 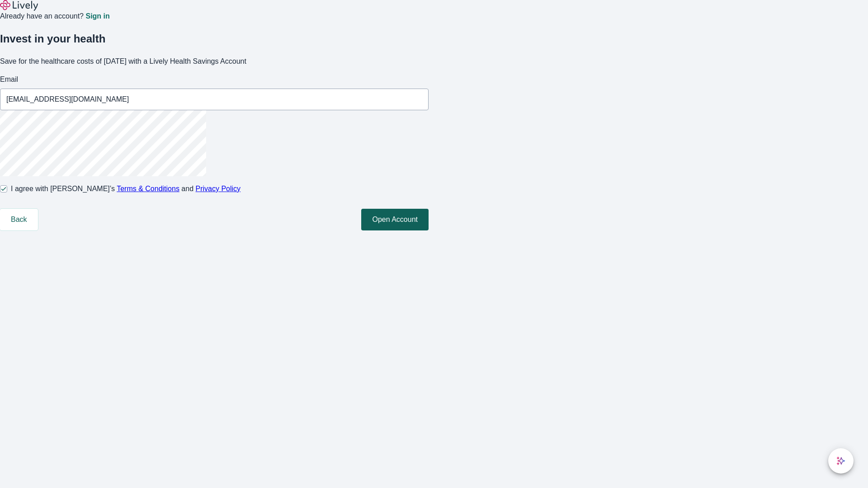 What do you see at coordinates (97, 17) in the screenshot?
I see `div: Sign in` at bounding box center [97, 17].